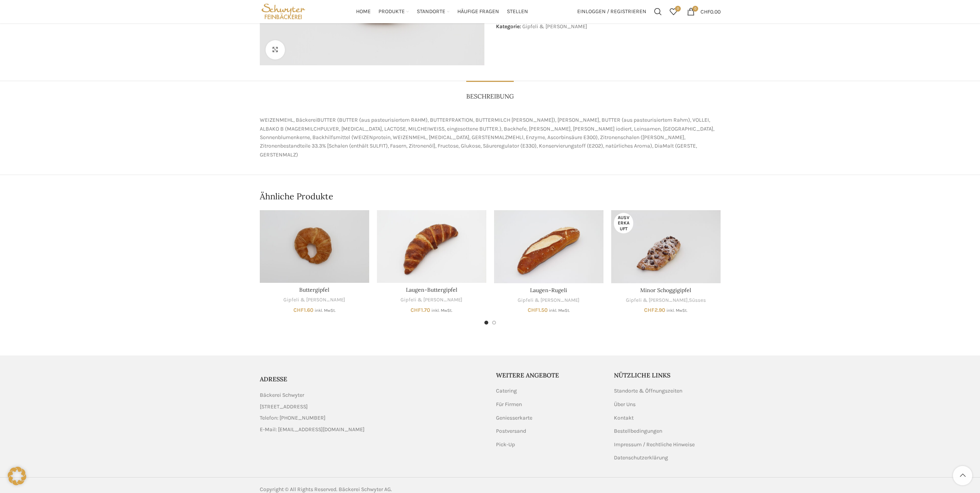  Describe the element at coordinates (420, 310) in the screenshot. I see `bdi: 1.70` at that location.